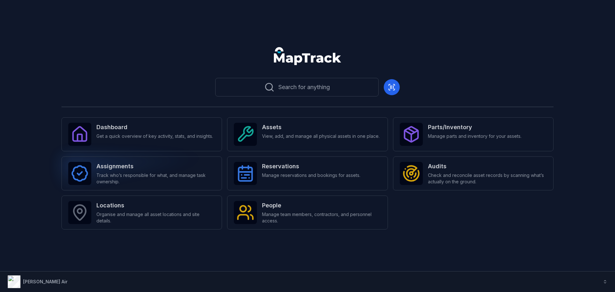 Image resolution: width=615 pixels, height=292 pixels. Describe the element at coordinates (142, 134) in the screenshot. I see `a: DashboardGet a quick overview of key activity, stats, and insights.` at that location.